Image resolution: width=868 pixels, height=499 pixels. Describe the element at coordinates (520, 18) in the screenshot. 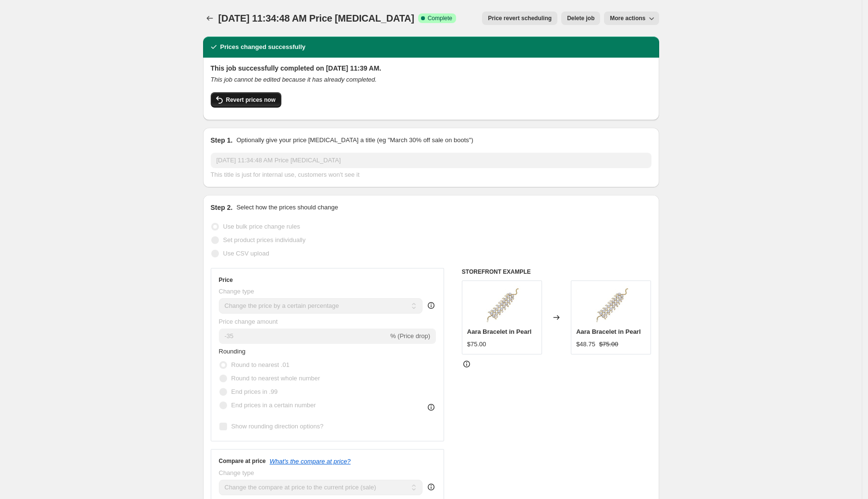

I see `button: Price revert scheduling` at that location.